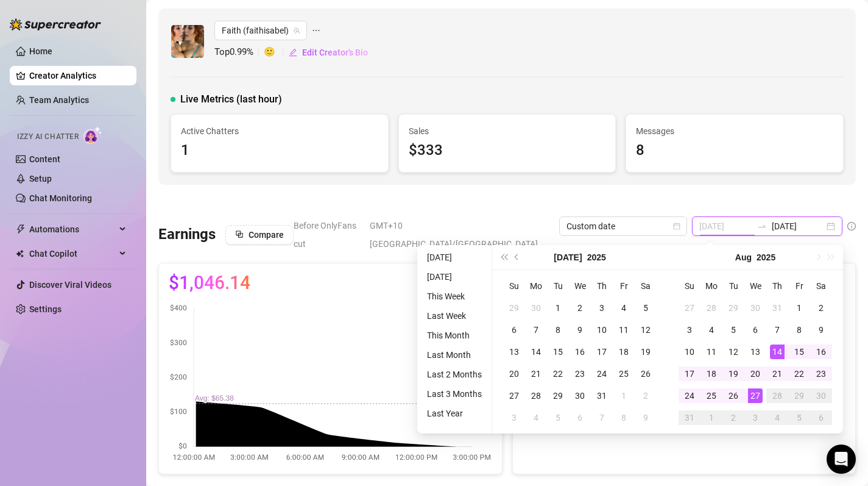 The width and height of the screenshot is (868, 486). Describe the element at coordinates (712, 352) in the screenshot. I see `td: 2025-08-11` at that location.